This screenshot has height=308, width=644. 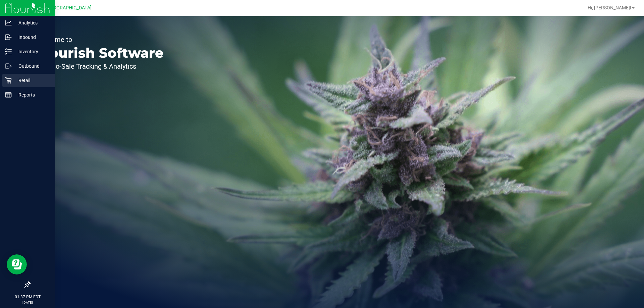 I want to click on p: Outbound, so click(x=32, y=66).